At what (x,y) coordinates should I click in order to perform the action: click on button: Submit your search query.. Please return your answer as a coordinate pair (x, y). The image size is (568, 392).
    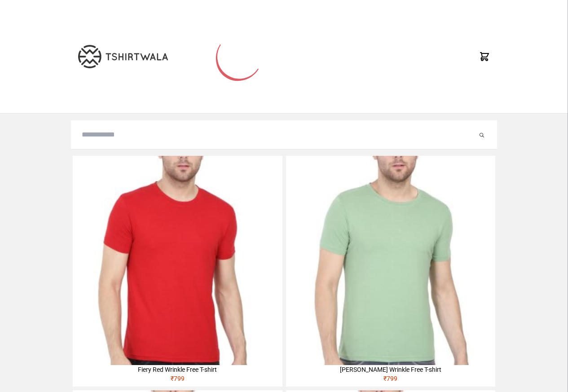
    Looking at the image, I should click on (482, 134).